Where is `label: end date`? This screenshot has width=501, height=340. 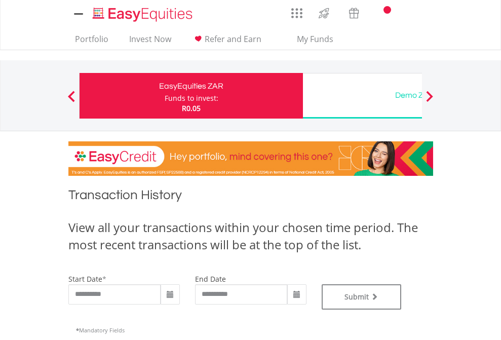 label: end date is located at coordinates (210, 279).